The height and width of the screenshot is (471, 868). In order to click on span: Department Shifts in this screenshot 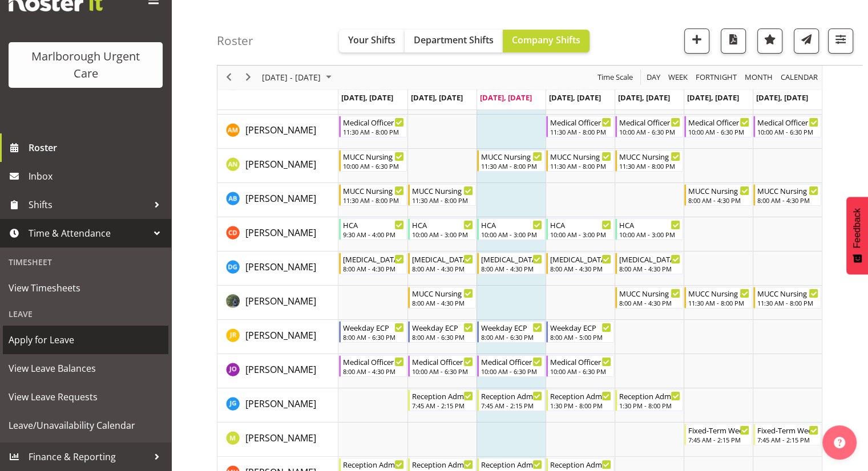, I will do `click(453, 40)`.